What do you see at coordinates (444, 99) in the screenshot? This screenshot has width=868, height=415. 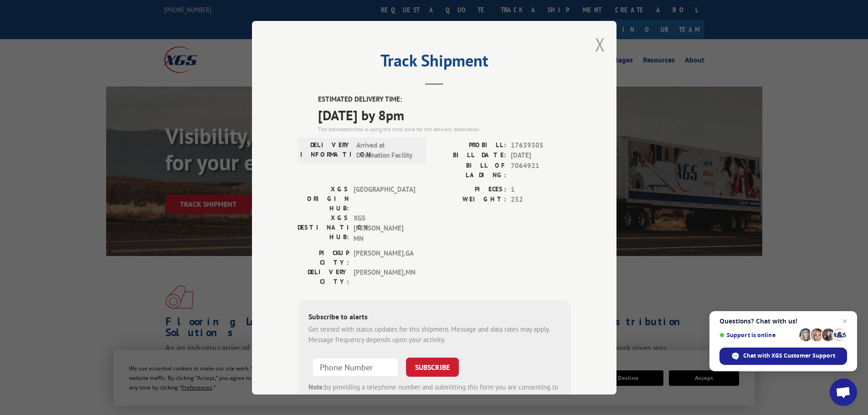 I see `label: ESTIMATED DELIVERY TIME:` at bounding box center [444, 99].